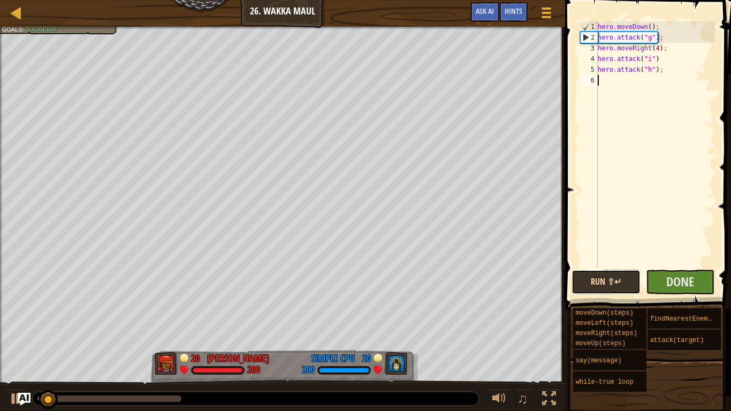  What do you see at coordinates (680, 282) in the screenshot?
I see `button: Done` at bounding box center [680, 282].